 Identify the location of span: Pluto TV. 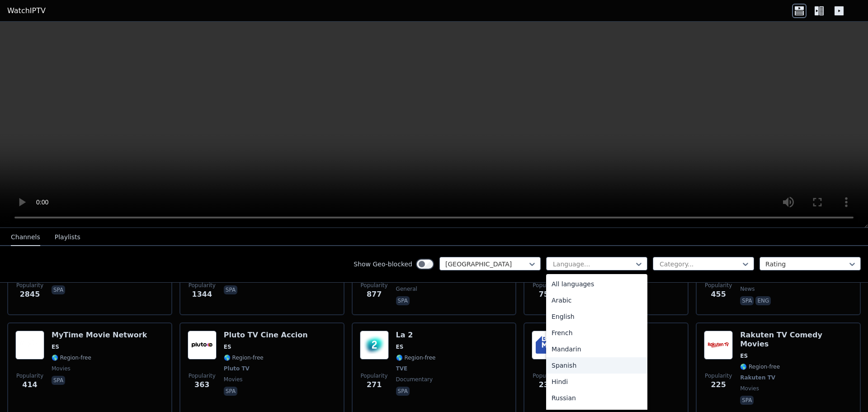
(237, 369).